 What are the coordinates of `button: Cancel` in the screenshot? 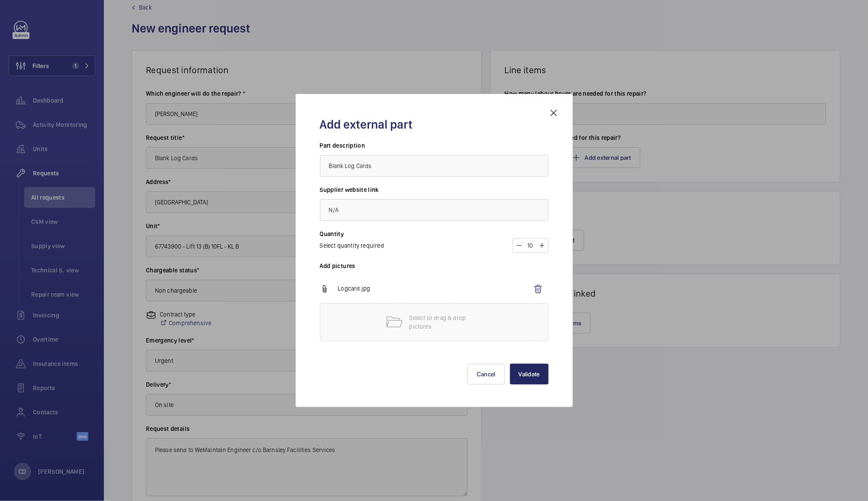 It's located at (486, 374).